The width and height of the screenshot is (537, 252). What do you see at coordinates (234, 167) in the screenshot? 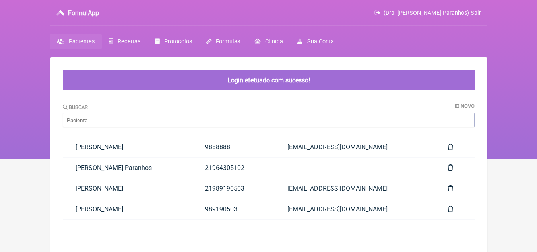
I see `a: 21964305102` at bounding box center [234, 167].